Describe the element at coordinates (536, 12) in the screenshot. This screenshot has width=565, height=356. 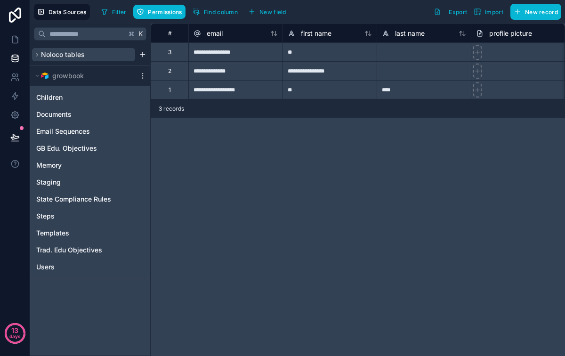
I see `button: New record` at that location.